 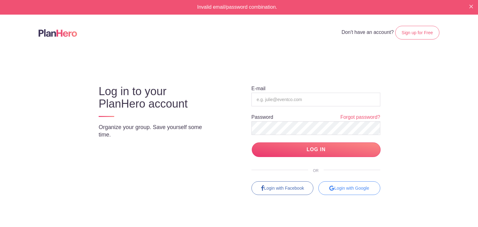 What do you see at coordinates (258, 89) in the screenshot?
I see `label: E-mail` at bounding box center [258, 89].